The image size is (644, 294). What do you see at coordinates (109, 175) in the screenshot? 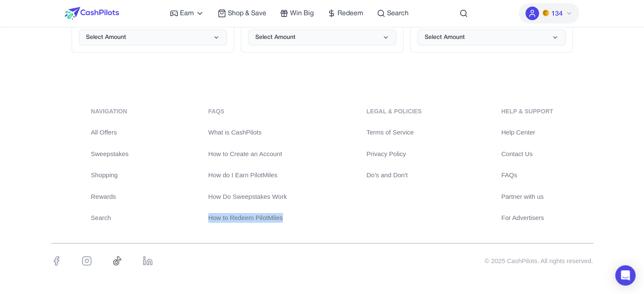
I see `a: Shopping` at bounding box center [109, 175].